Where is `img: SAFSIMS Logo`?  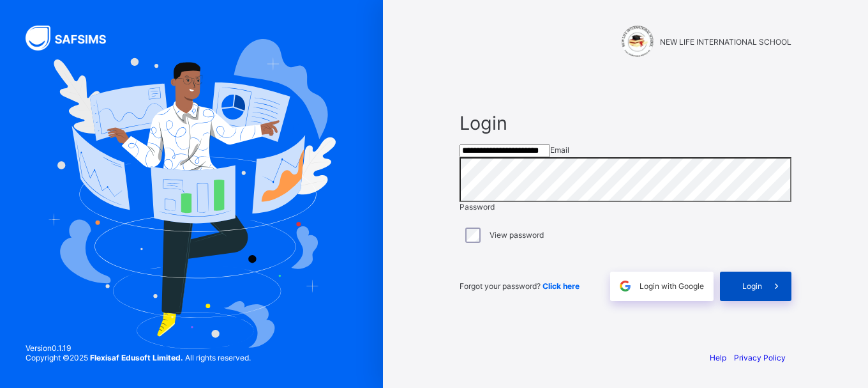 img: SAFSIMS Logo is located at coordinates (74, 38).